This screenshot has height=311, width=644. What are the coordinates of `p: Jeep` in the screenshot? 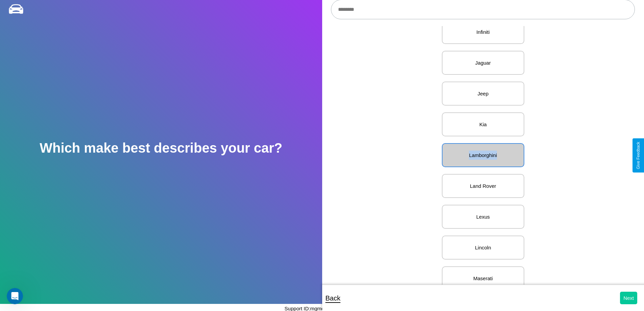 It's located at (483, 93).